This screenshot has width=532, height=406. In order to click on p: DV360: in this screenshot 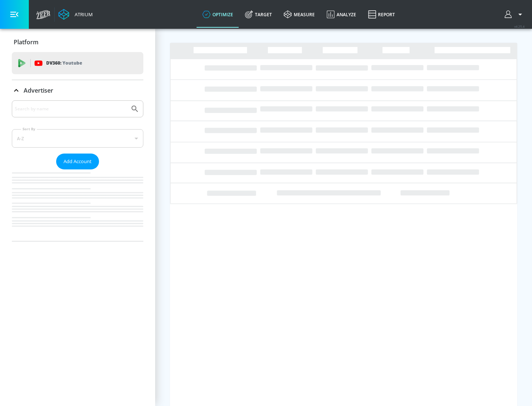, I will do `click(64, 63)`.